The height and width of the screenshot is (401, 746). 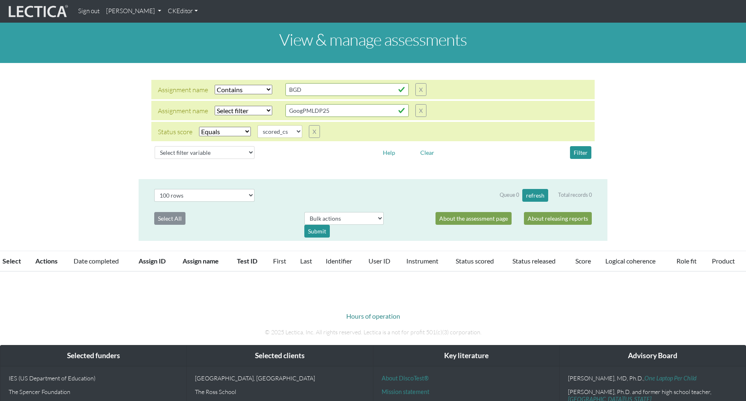 I want to click on a: Sign out, so click(x=89, y=11).